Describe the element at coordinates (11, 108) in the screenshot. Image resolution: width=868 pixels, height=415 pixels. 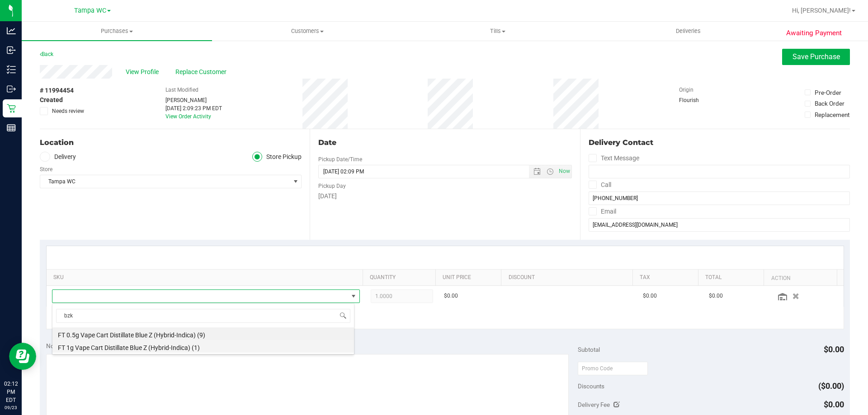
I see `inline-svg: Retail` at that location.